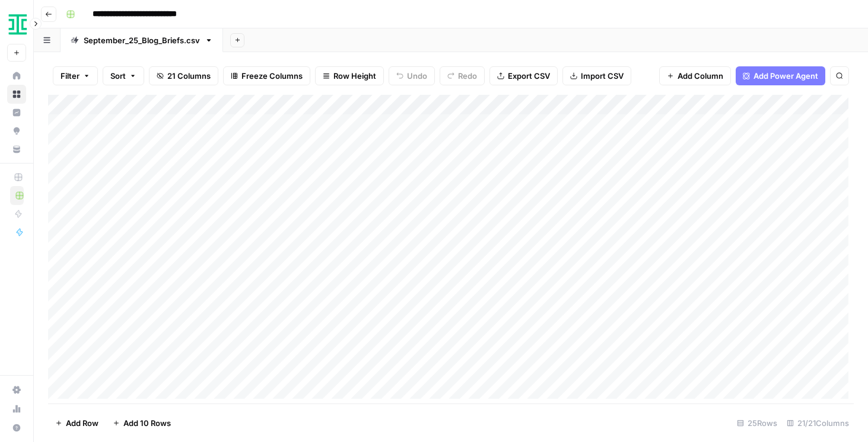 Image resolution: width=868 pixels, height=442 pixels. What do you see at coordinates (467, 76) in the screenshot?
I see `span: Redo` at bounding box center [467, 76].